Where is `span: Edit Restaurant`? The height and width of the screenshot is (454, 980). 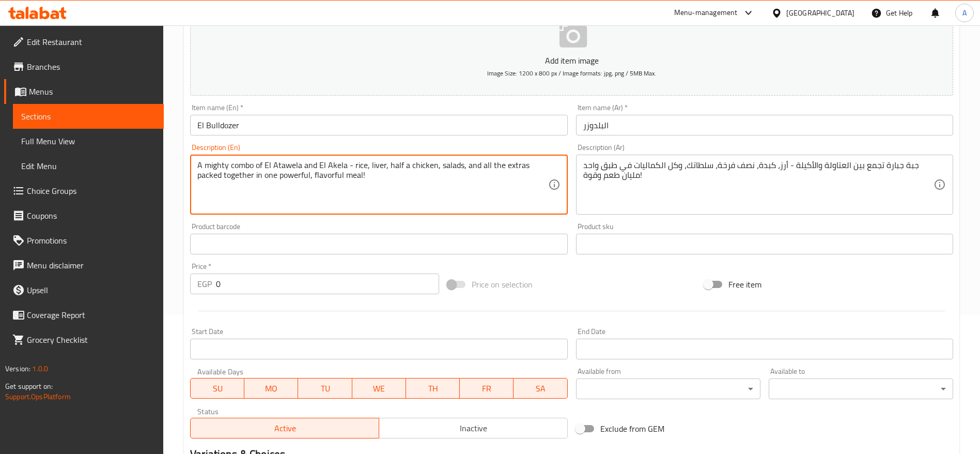
span: Edit Restaurant is located at coordinates (91, 42).